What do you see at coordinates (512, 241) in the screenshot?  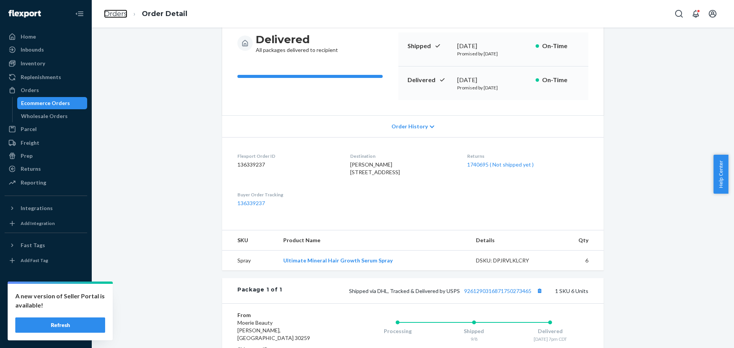 I see `th: Details` at bounding box center [512, 241].